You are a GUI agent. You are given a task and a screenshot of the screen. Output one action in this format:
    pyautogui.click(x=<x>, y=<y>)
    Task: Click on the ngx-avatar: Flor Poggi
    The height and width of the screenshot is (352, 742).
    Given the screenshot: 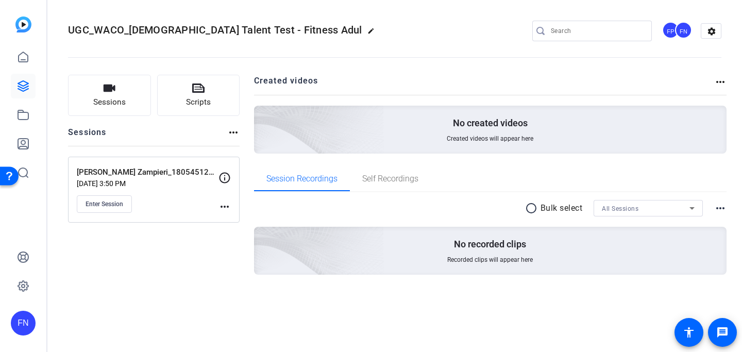 What is the action you would take?
    pyautogui.click(x=671, y=30)
    